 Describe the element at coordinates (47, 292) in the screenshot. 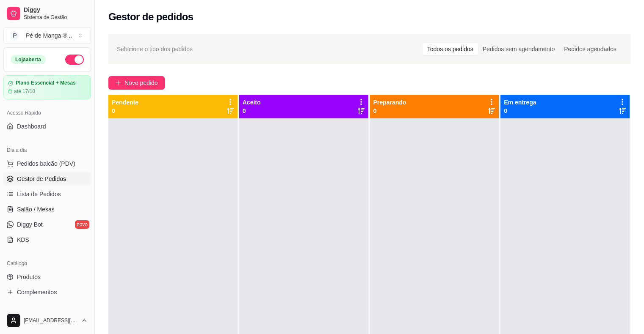

I see `a: Complementos` at that location.